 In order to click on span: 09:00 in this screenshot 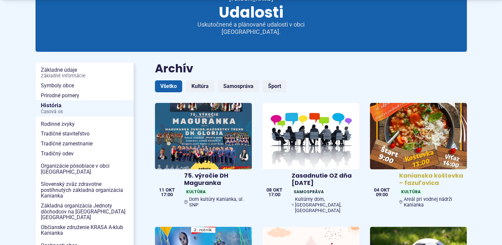, I will do `click(382, 195)`.